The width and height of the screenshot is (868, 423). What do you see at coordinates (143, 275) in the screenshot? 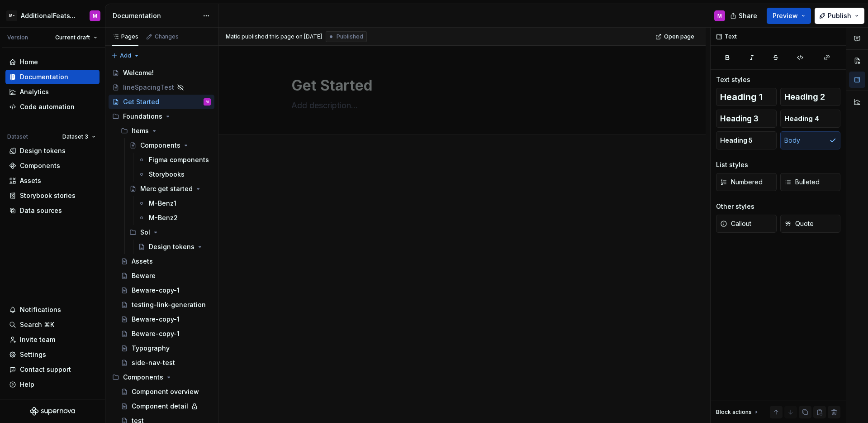
I see `div: Beware` at bounding box center [143, 275].